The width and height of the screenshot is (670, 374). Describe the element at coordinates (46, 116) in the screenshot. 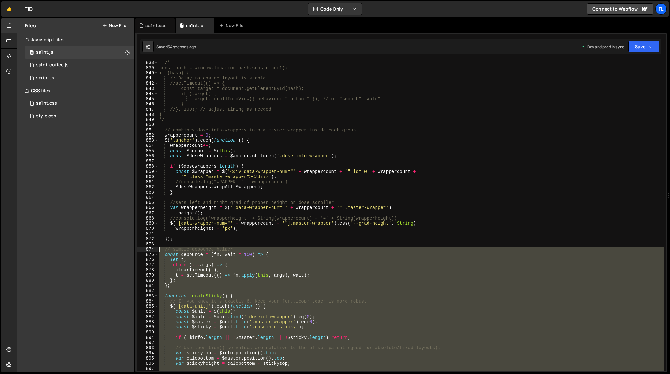

I see `div: style.css` at that location.